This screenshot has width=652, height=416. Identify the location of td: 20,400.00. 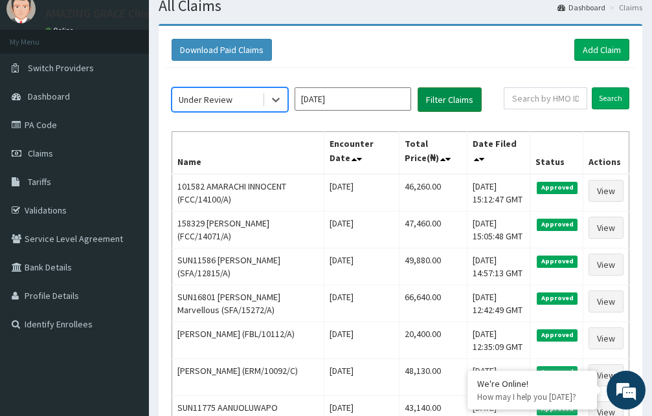
(433, 340).